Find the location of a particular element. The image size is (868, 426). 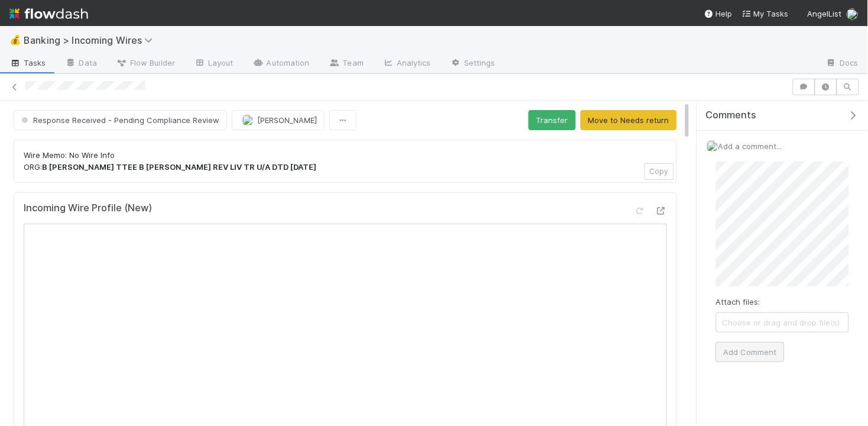

a: Automation is located at coordinates (280, 64).